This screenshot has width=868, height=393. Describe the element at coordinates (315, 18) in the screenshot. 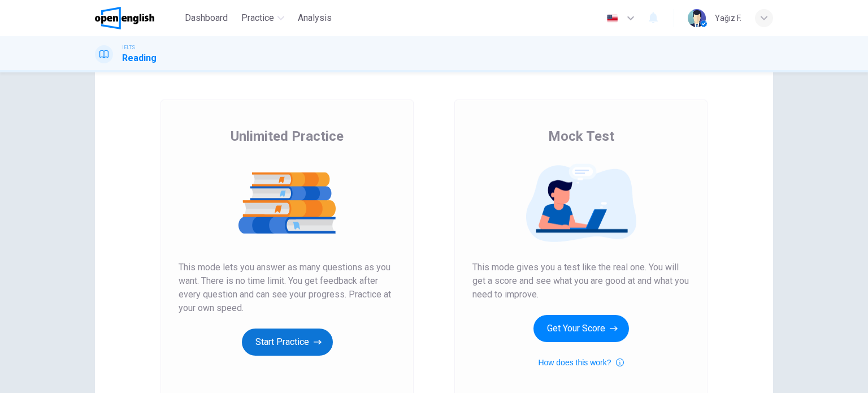

I see `a: Analysis` at that location.